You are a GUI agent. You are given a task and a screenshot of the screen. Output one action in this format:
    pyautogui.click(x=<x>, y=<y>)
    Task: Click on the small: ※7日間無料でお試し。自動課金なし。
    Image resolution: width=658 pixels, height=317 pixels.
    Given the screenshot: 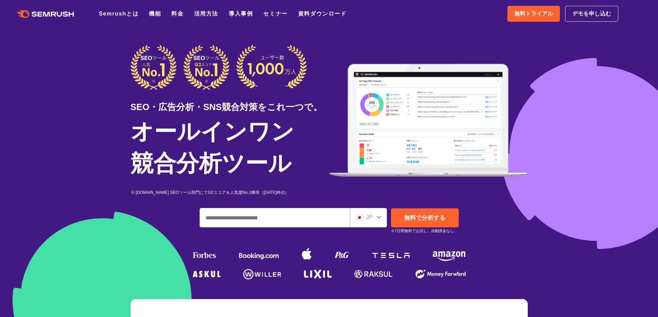 What is the action you would take?
    pyautogui.click(x=424, y=231)
    